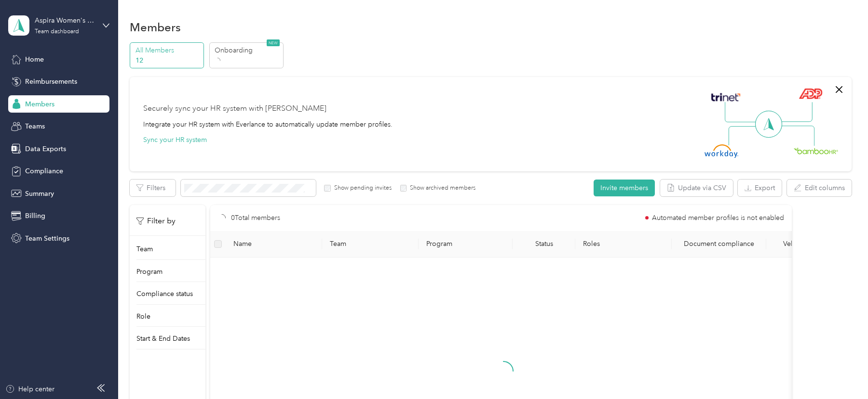 This screenshot has height=399, width=868. I want to click on button: Sync your HR system, so click(175, 140).